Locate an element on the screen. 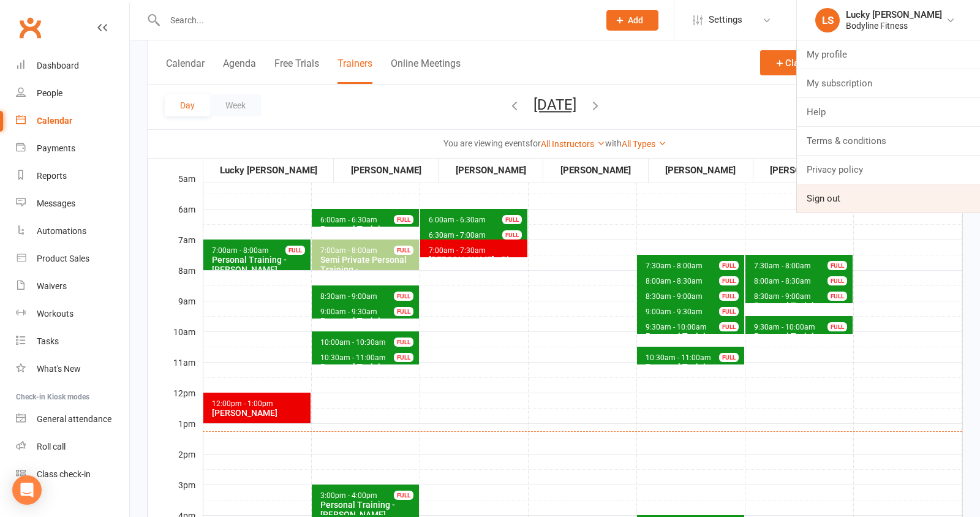 The height and width of the screenshot is (517, 980). div: 1pm is located at coordinates (175, 433).